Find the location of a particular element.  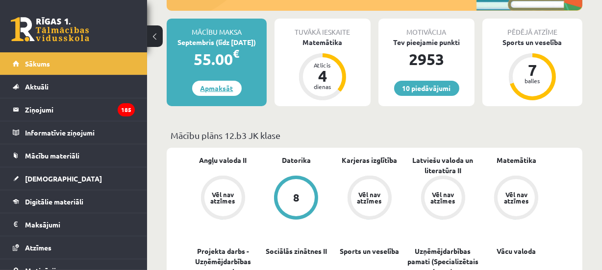

a: Matemātika Atlicis 4 dienas is located at coordinates (322, 70).